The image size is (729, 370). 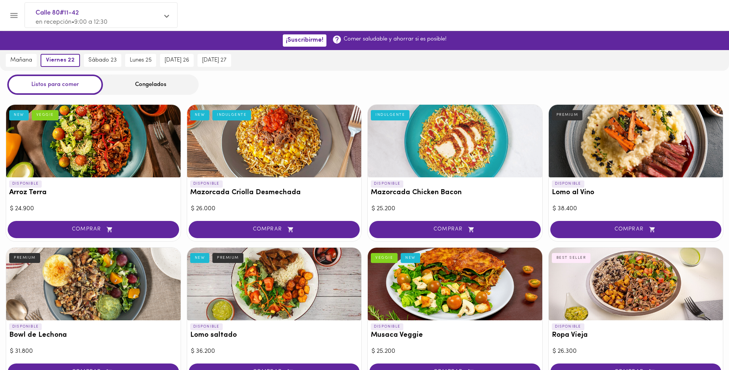 I want to click on div: $ 26.300, so click(x=636, y=352).